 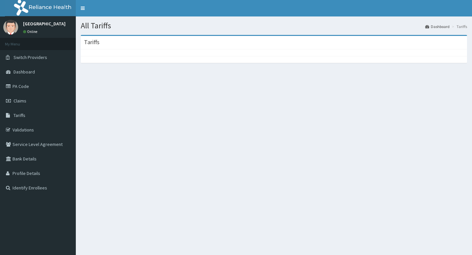 What do you see at coordinates (437, 26) in the screenshot?
I see `a: Dashboard` at bounding box center [437, 26].